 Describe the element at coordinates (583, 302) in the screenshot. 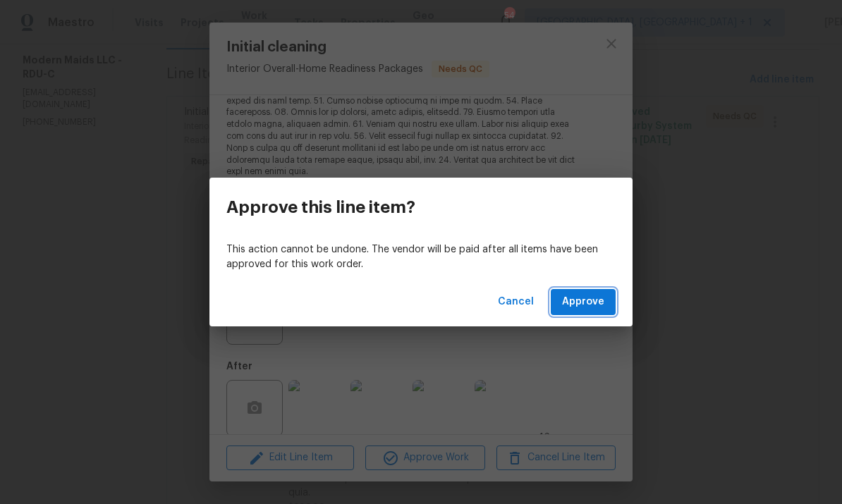

I see `span: Approve` at that location.